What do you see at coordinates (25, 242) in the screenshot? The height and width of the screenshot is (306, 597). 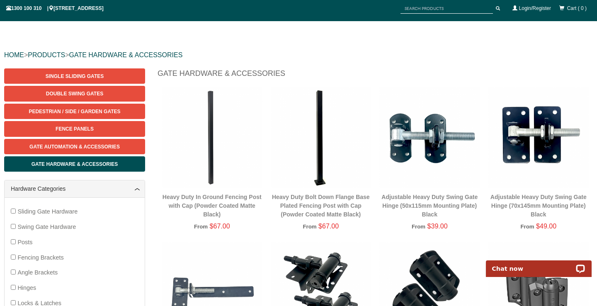 I see `span: Posts` at bounding box center [25, 242].